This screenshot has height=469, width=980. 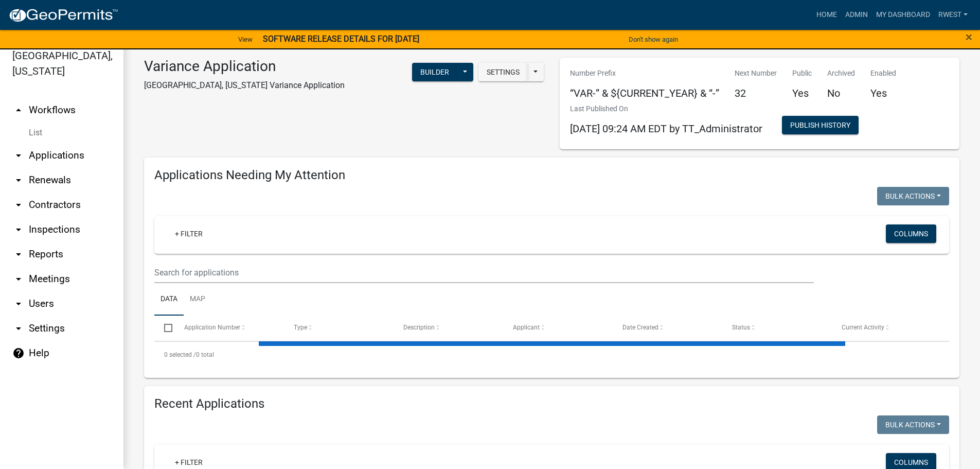 I want to click on a: Admin, so click(x=857, y=15).